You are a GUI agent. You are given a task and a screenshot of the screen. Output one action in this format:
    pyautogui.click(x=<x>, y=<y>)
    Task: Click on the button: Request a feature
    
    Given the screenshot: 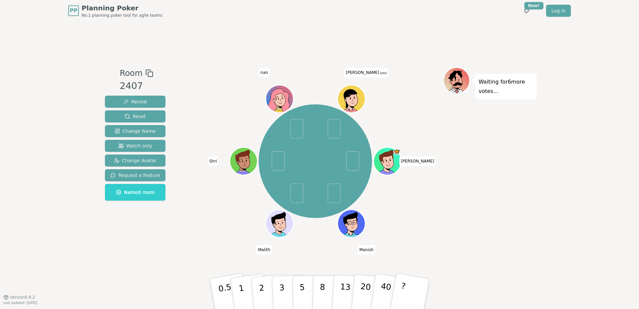 What is the action you would take?
    pyautogui.click(x=135, y=175)
    